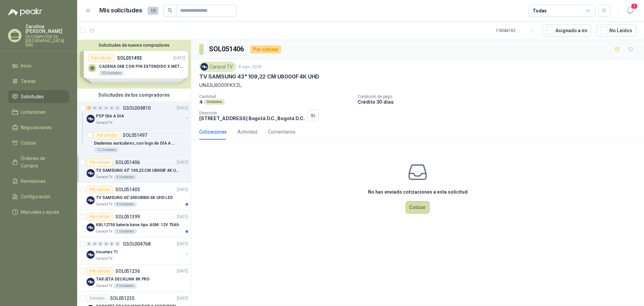 This screenshot has height=306, width=644. What do you see at coordinates (250, 67) in the screenshot?
I see `p: 8 ago, 2025` at bounding box center [250, 67].